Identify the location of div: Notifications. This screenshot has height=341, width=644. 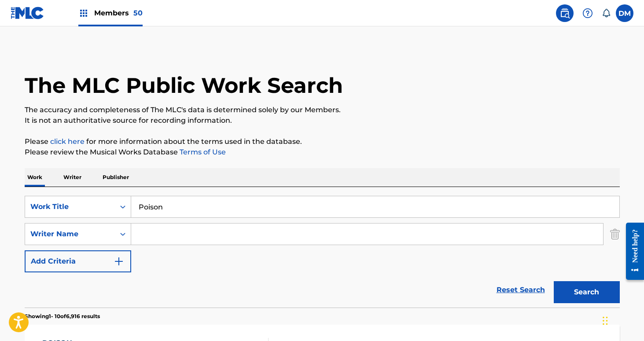
(606, 13).